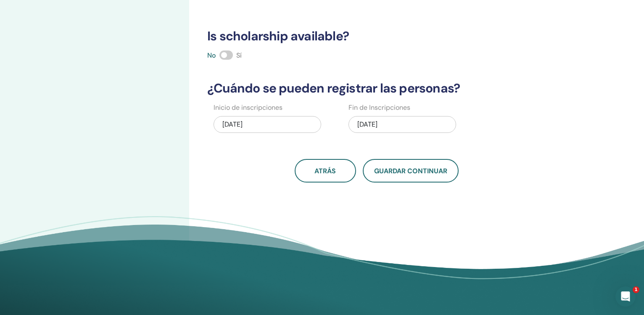  What do you see at coordinates (376, 88) in the screenshot?
I see `h3: ¿Cuándo se pueden registrar las personas?` at bounding box center [376, 88].